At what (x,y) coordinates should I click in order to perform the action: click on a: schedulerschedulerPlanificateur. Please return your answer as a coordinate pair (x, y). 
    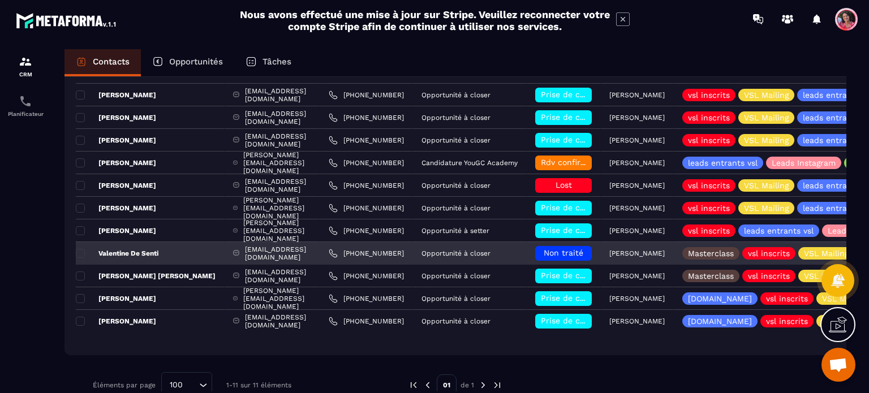
    Looking at the image, I should click on (25, 106).